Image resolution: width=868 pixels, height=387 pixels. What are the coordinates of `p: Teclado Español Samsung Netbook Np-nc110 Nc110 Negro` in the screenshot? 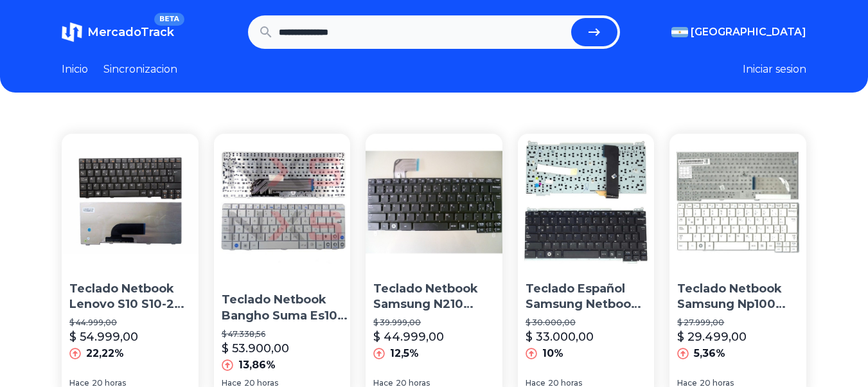 It's located at (586, 297).